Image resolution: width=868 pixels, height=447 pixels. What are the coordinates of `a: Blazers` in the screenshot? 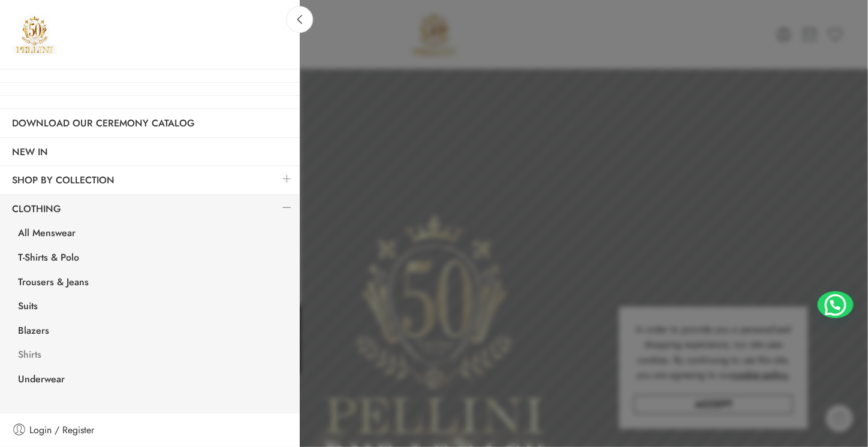 It's located at (153, 332).